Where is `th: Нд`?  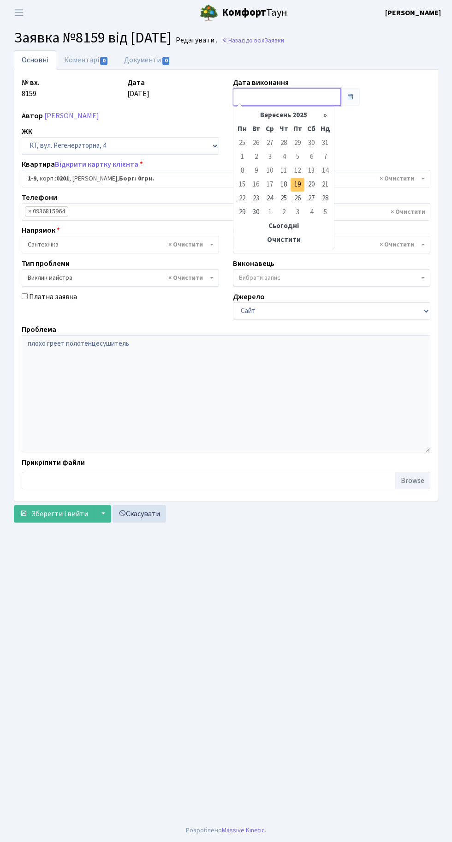 th: Нд is located at coordinates (325, 129).